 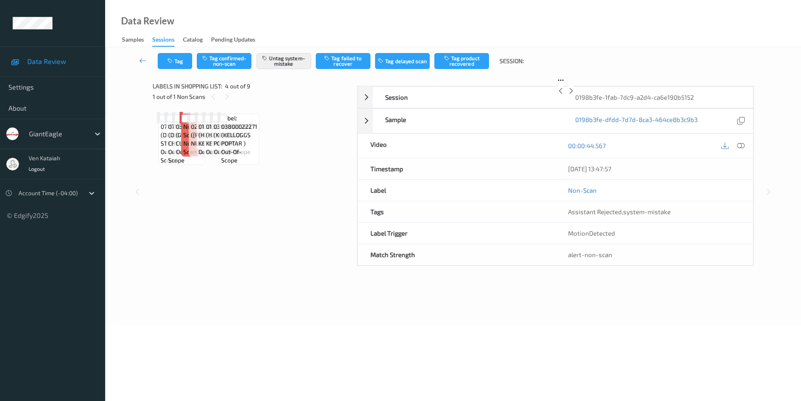 What do you see at coordinates (284, 61) in the screenshot?
I see `button: Untag system-mistake` at bounding box center [284, 61].